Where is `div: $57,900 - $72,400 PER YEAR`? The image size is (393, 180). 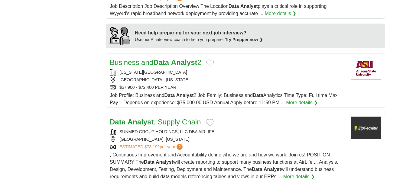 div: $57,900 - $72,400 PER YEAR is located at coordinates (228, 87).